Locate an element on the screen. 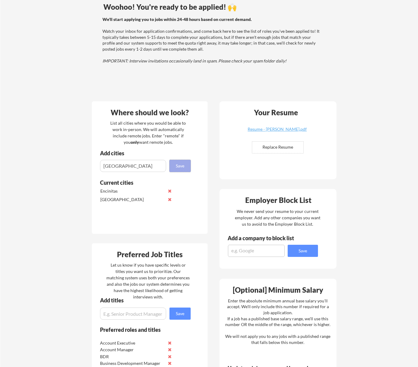 The height and width of the screenshot is (367, 418). div: Add cities is located at coordinates (146, 153).